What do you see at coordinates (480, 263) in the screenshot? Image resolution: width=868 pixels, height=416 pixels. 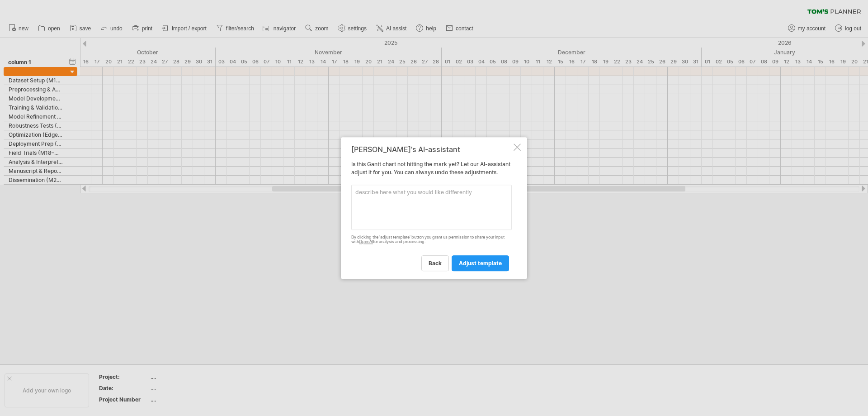 I see `span: adjust template` at bounding box center [480, 263].